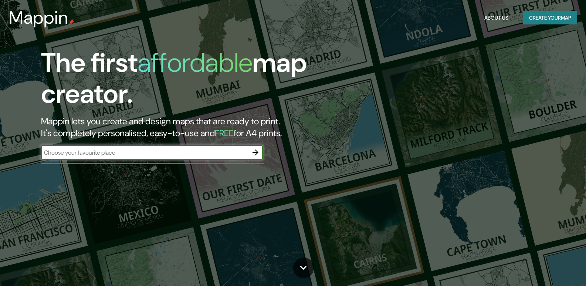  What do you see at coordinates (71, 22) in the screenshot?
I see `img: mappin-pin` at bounding box center [71, 22].